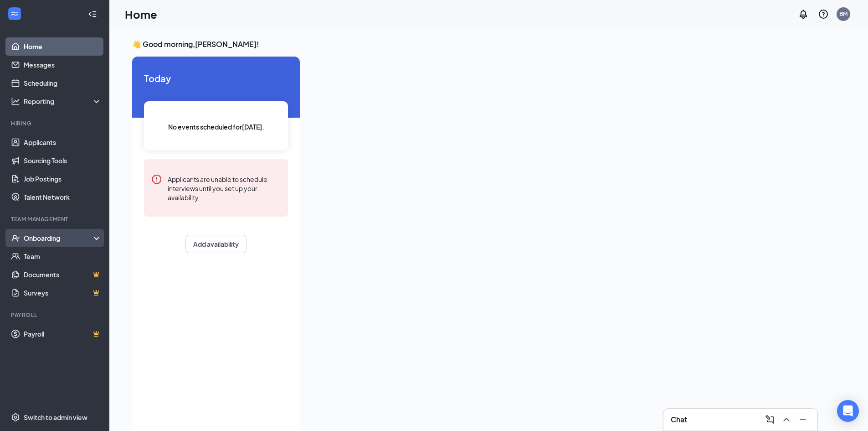 The image size is (868, 431). What do you see at coordinates (843, 14) in the screenshot?
I see `div: BM` at bounding box center [843, 14].